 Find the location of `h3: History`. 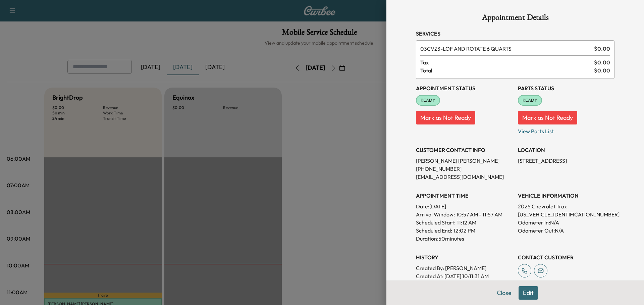

h3: History is located at coordinates (464, 257).